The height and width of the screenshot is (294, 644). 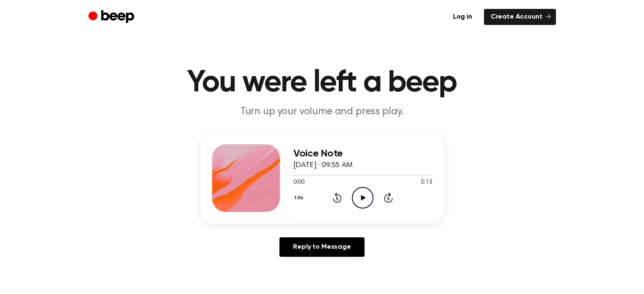 I want to click on span: 0:00, so click(x=299, y=182).